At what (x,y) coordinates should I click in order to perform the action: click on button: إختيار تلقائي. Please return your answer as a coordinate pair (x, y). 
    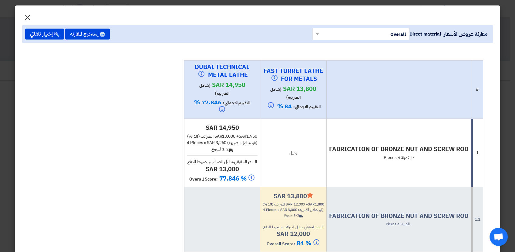
    Looking at the image, I should click on (45, 34).